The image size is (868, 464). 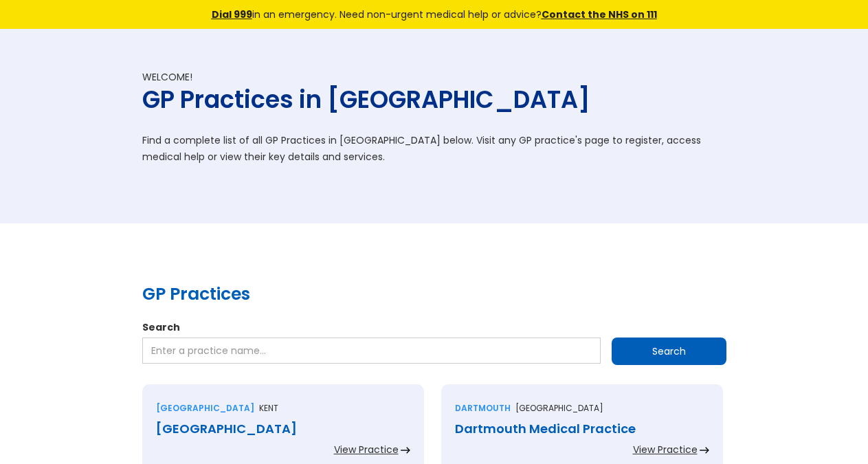 I want to click on div: Dartmouth, so click(x=483, y=408).